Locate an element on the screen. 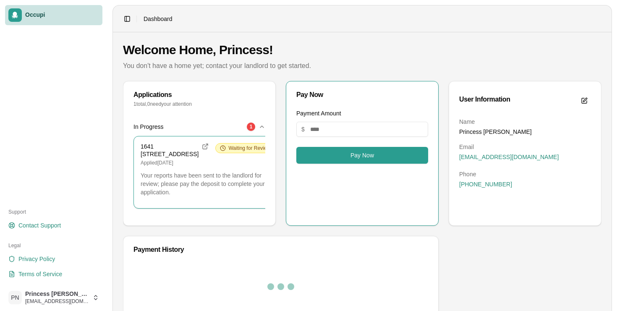  span: Waiting for Review is located at coordinates (249, 148).